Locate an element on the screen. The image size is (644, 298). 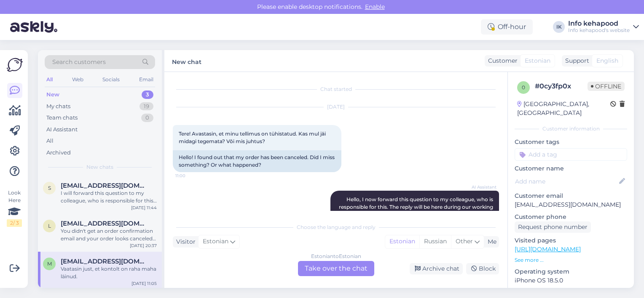
span: Enable is located at coordinates (374, 7).